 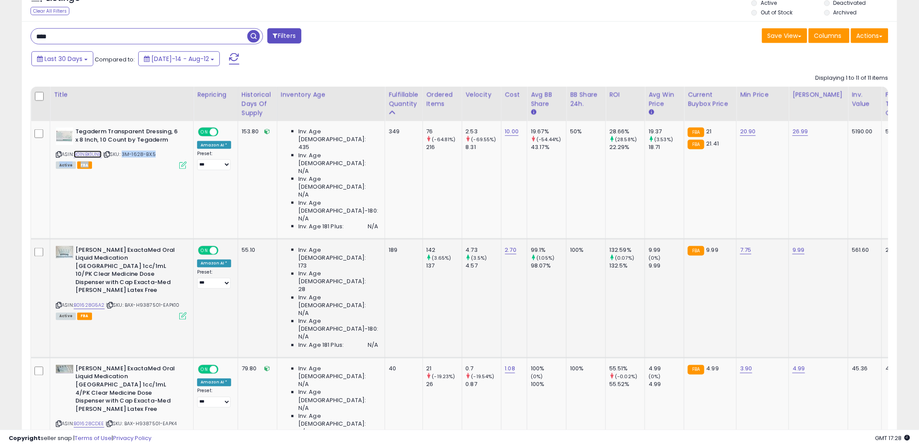 What do you see at coordinates (584, 132) in the screenshot?
I see `div: 50%` at bounding box center [584, 132].